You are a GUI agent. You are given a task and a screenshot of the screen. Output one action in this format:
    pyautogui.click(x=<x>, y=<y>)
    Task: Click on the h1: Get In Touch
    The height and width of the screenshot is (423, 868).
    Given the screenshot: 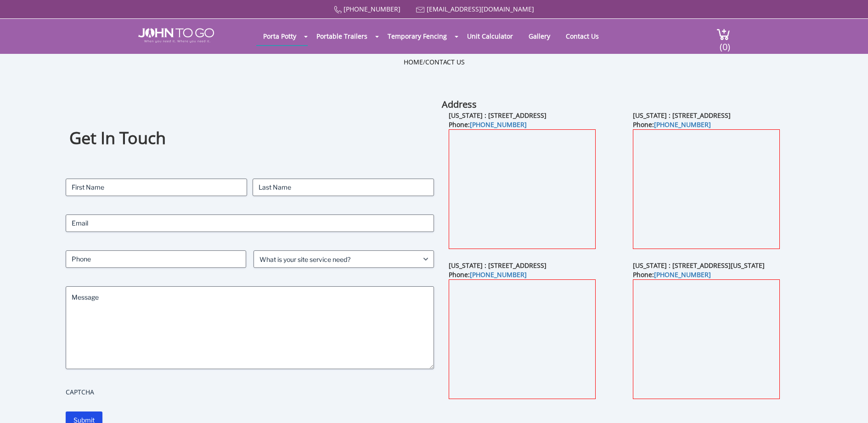 What is the action you would take?
    pyautogui.click(x=250, y=138)
    